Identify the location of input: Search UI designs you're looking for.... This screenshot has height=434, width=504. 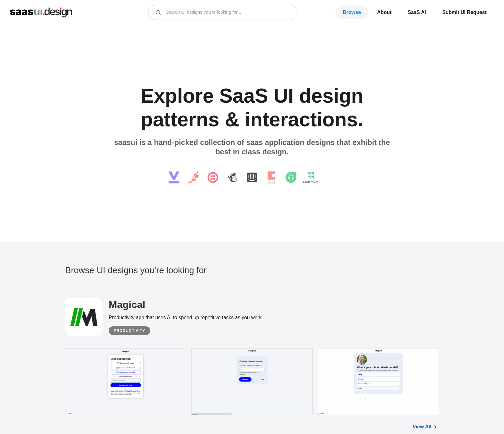
(222, 13).